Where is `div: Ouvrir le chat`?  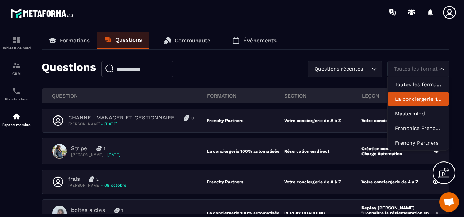
div: Ouvrir le chat is located at coordinates (449, 202).